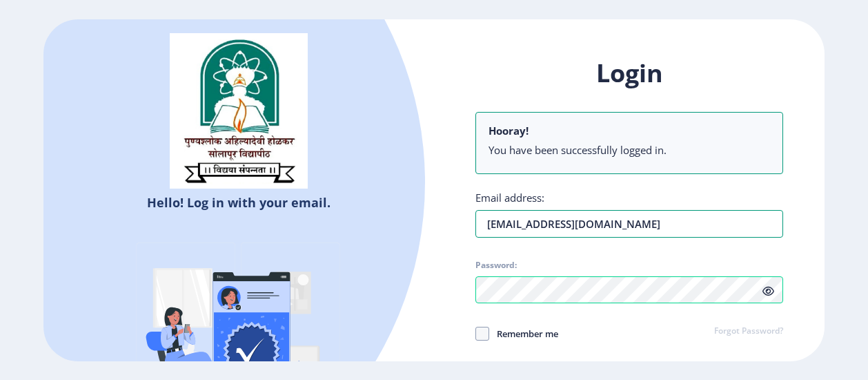 Image resolution: width=868 pixels, height=380 pixels. What do you see at coordinates (509, 130) in the screenshot?
I see `b: Hooray!` at bounding box center [509, 130].